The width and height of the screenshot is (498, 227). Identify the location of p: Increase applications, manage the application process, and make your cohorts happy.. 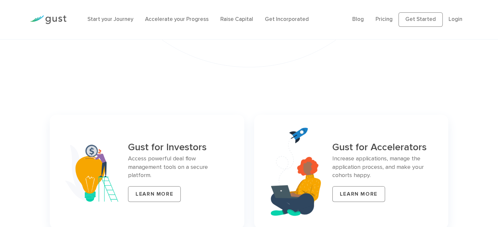
(382, 167).